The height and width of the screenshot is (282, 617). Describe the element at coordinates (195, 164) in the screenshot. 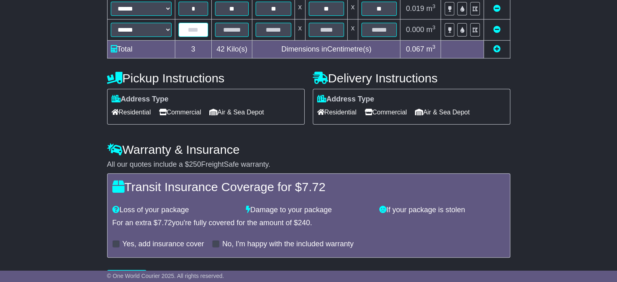

I see `span: 250` at that location.